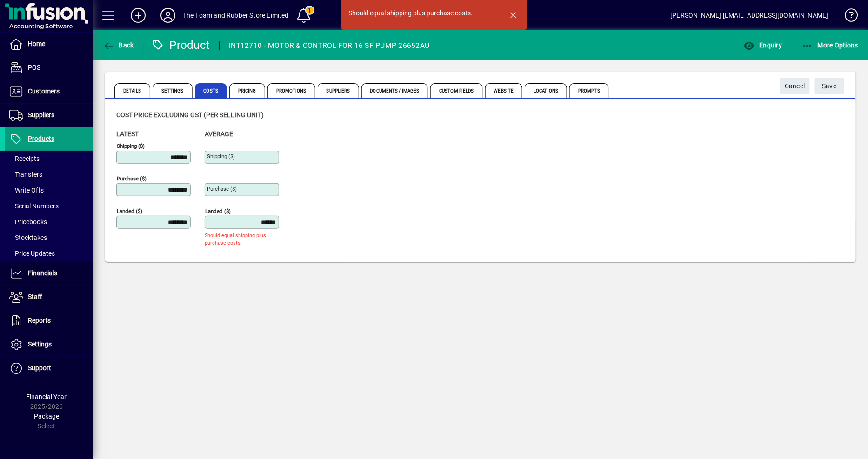  I want to click on span: Pricing, so click(247, 91).